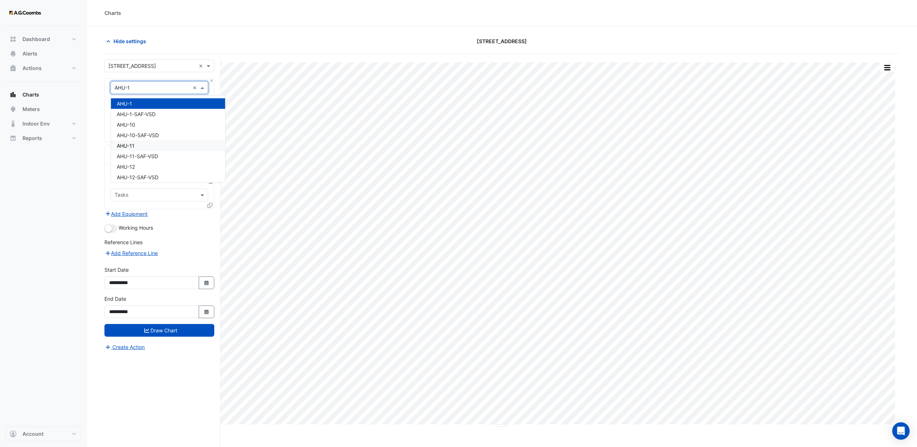 The image size is (917, 447). What do you see at coordinates (125, 145) in the screenshot?
I see `span: AHU-11` at bounding box center [125, 145].